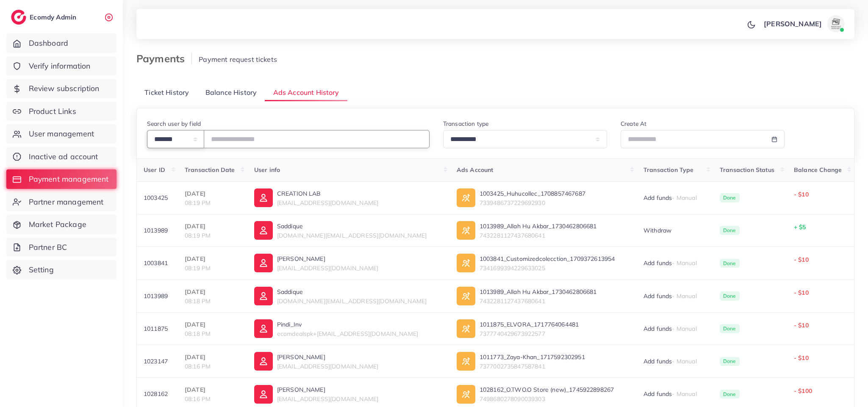 This screenshot has height=407, width=868. I want to click on p: CREATION LAB, so click(327, 194).